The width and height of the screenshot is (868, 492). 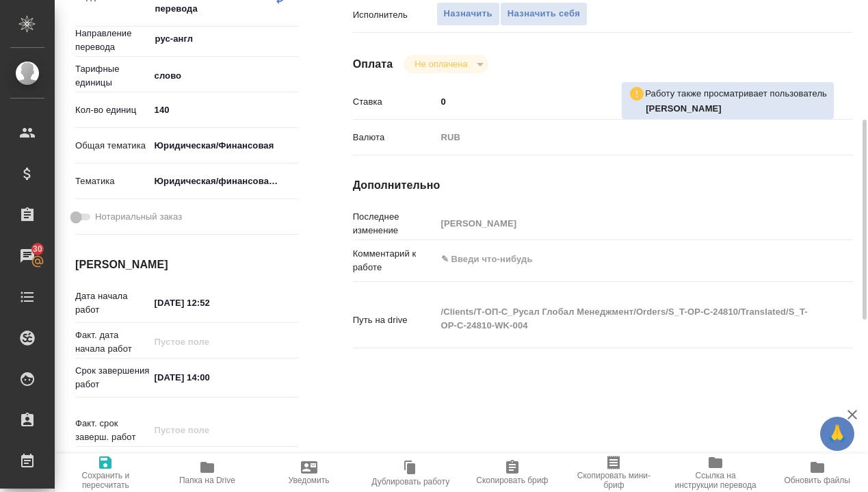 What do you see at coordinates (512, 473) in the screenshot?
I see `button: Скопировать бриф` at bounding box center [512, 473].